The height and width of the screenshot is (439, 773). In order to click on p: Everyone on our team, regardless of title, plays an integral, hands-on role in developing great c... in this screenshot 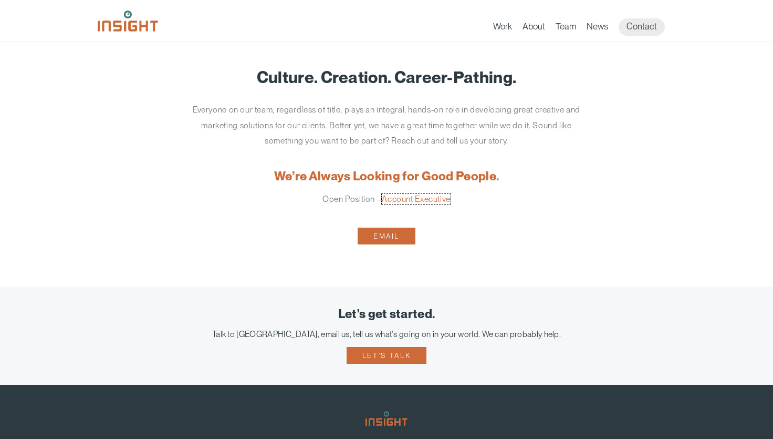, I will do `click(387, 125)`.